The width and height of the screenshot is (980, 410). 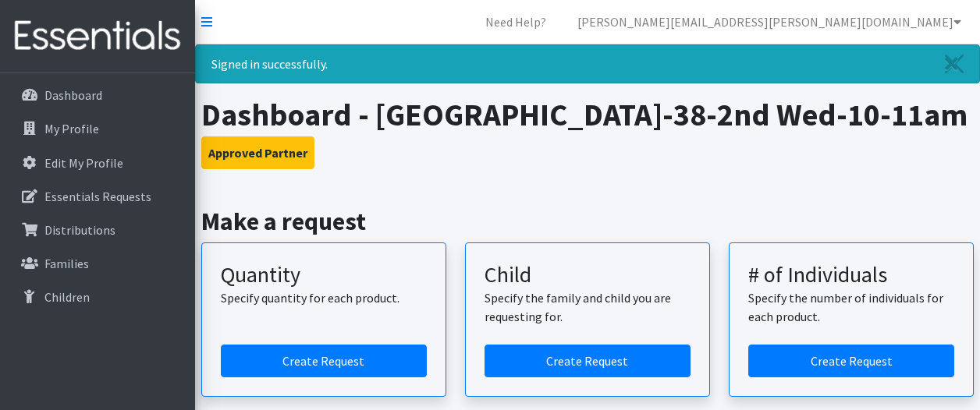 I want to click on a: Children, so click(x=98, y=297).